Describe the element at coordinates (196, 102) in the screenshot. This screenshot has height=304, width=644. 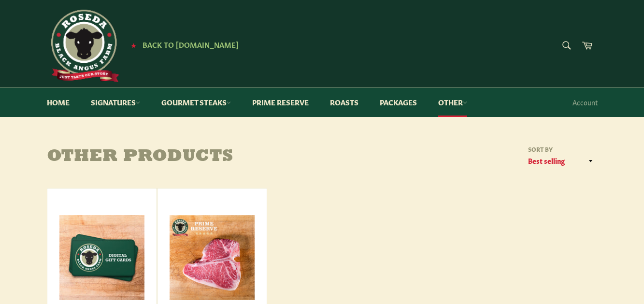
I see `a: Gourmet Steaks` at that location.